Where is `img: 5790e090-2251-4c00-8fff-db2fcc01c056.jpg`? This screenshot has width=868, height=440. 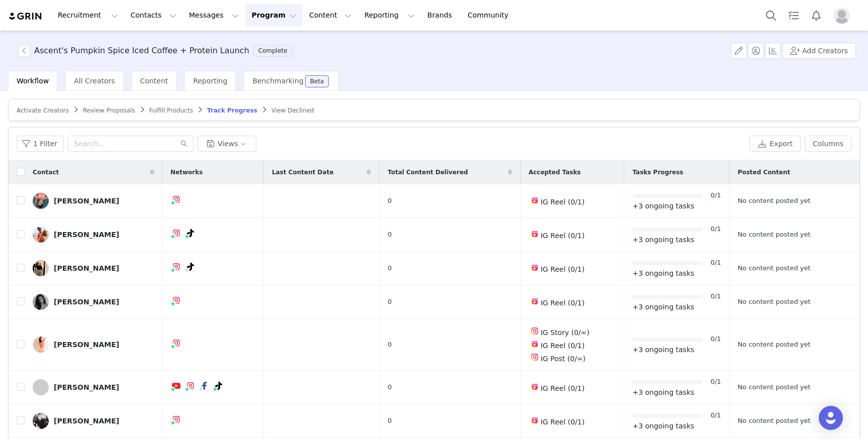 img: 5790e090-2251-4c00-8fff-db2fcc01c056.jpg is located at coordinates (41, 421).